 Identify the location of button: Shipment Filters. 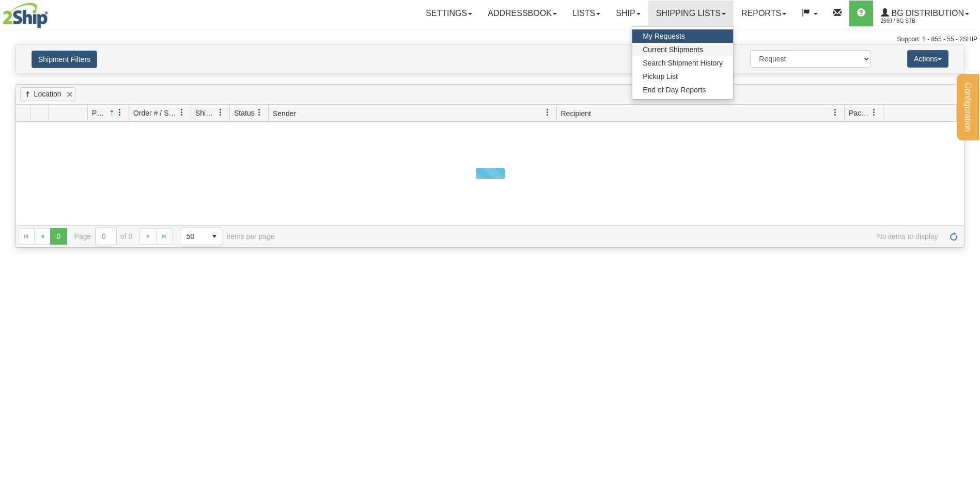
(64, 59).